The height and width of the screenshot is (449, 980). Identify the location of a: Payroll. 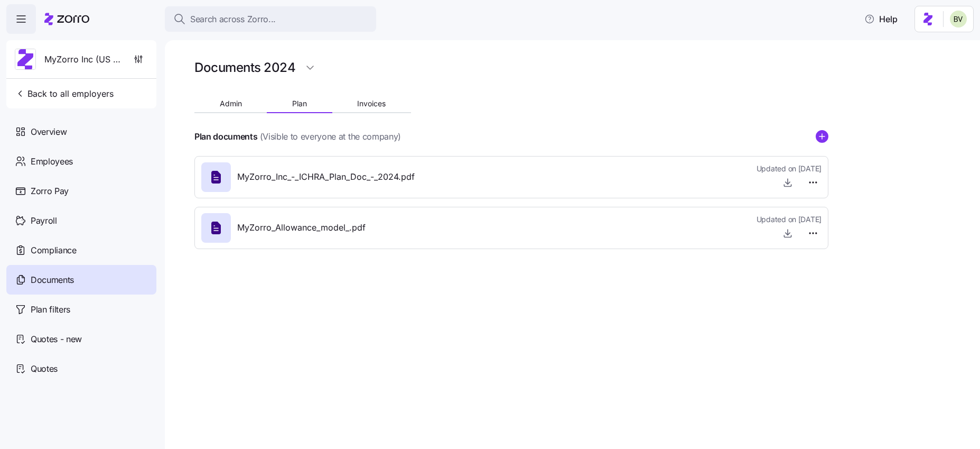
(81, 220).